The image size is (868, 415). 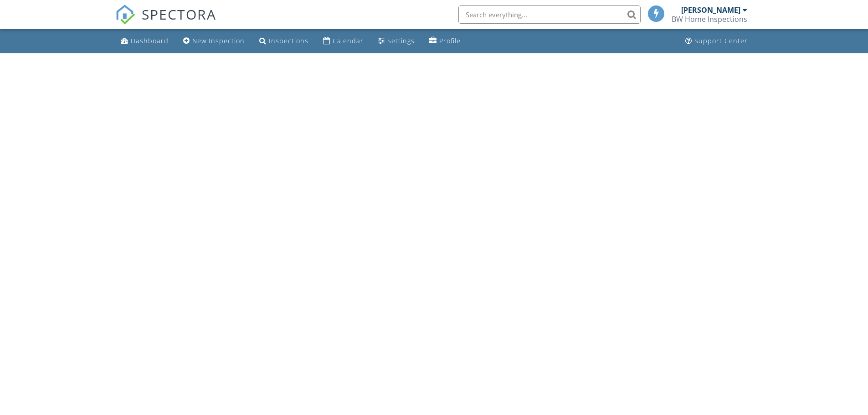 What do you see at coordinates (396, 41) in the screenshot?
I see `a: Settings` at bounding box center [396, 41].